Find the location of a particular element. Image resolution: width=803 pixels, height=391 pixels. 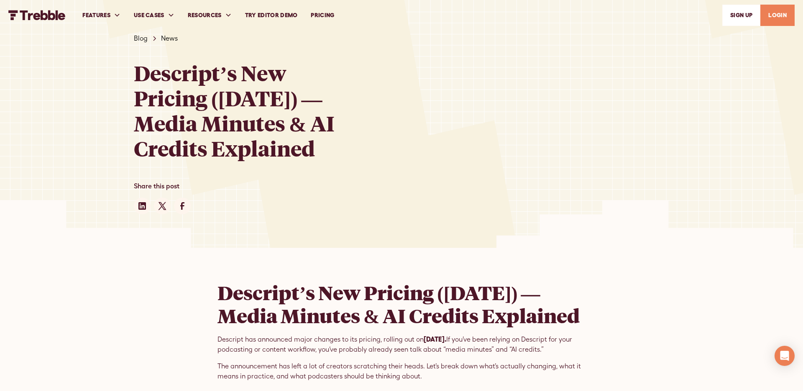

a: Blog is located at coordinates (141, 38).